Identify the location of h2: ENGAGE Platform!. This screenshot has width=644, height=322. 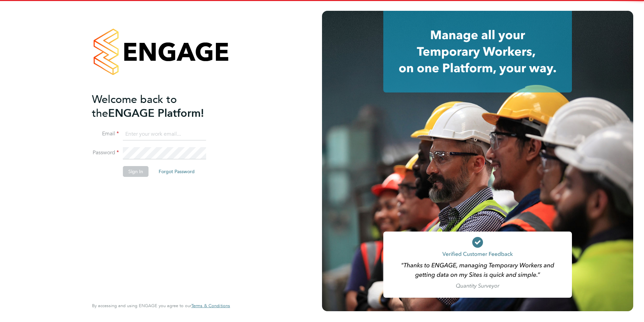
(158, 106).